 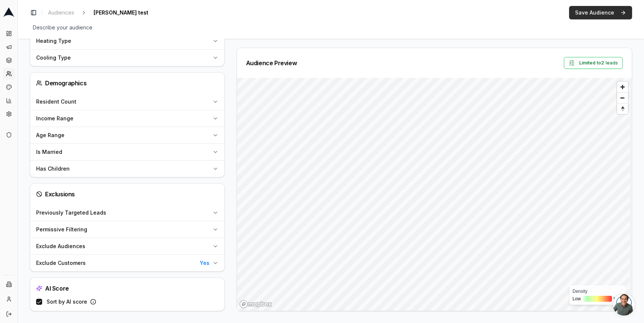 I want to click on span: Describe your audience, so click(x=62, y=27).